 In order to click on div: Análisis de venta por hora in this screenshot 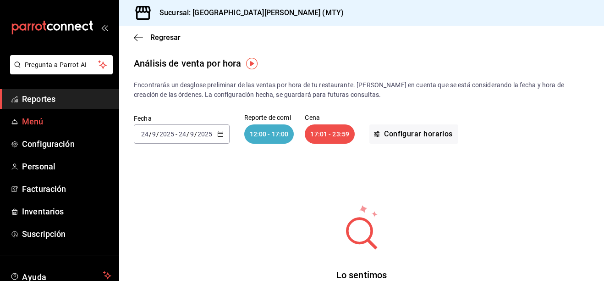, I will do `click(188, 63)`.